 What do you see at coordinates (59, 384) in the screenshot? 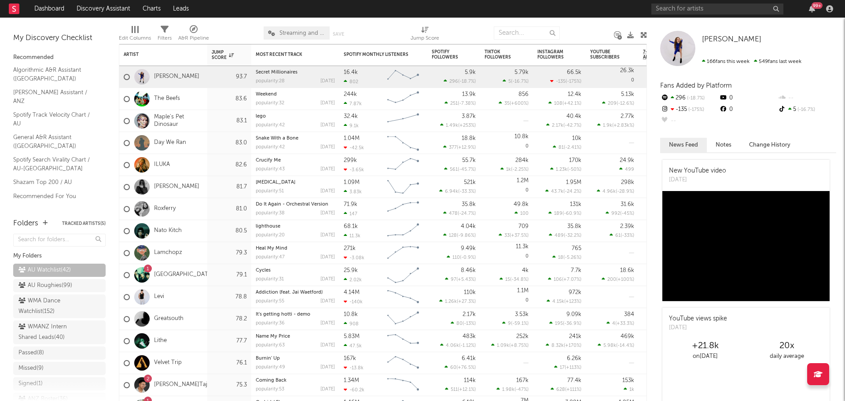
I see `a: Signed(1)` at bounding box center [59, 384].